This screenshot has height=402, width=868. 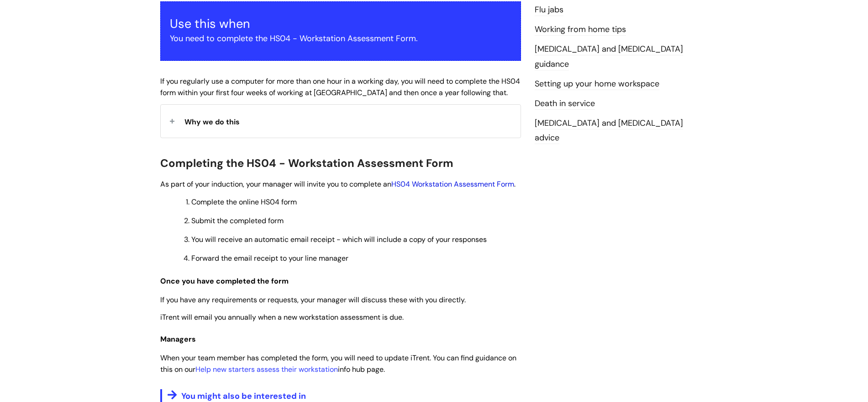 I want to click on a: HS04 Workstation Assessment Form, so click(x=452, y=184).